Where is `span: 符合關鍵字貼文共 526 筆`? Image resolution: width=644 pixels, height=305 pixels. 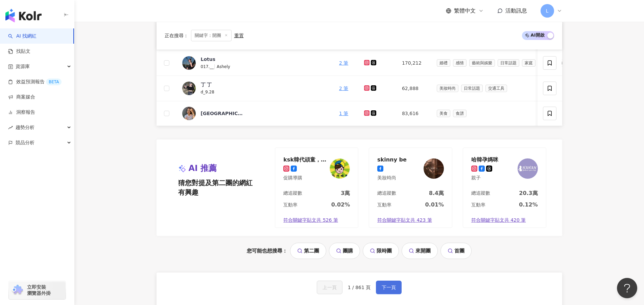 span: 符合關鍵字貼文共 526 筆 is located at coordinates (310, 220).